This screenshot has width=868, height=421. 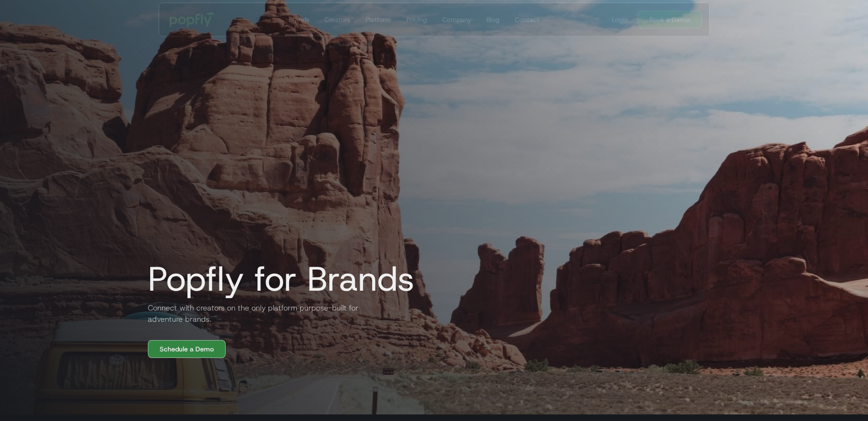 What do you see at coordinates (456, 20) in the screenshot?
I see `div: Company` at bounding box center [456, 20].